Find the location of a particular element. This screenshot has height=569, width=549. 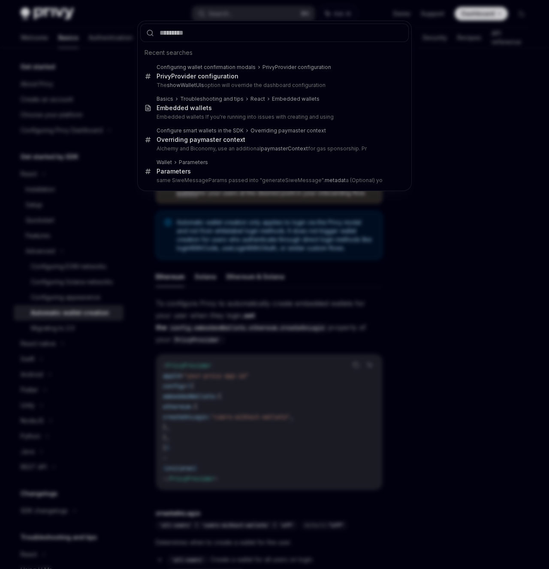

div: React is located at coordinates (258, 99).